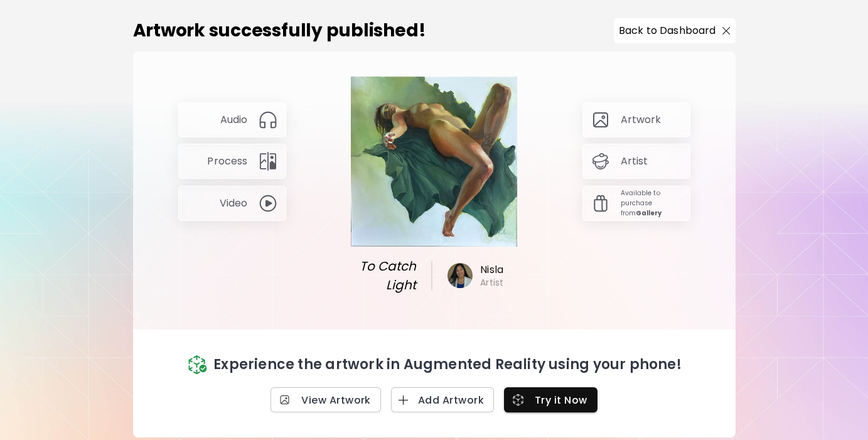 This screenshot has width=868, height=440. What do you see at coordinates (448, 365) in the screenshot?
I see `p: Experience the artwork in Augmented Reality using your phone!` at bounding box center [448, 365].